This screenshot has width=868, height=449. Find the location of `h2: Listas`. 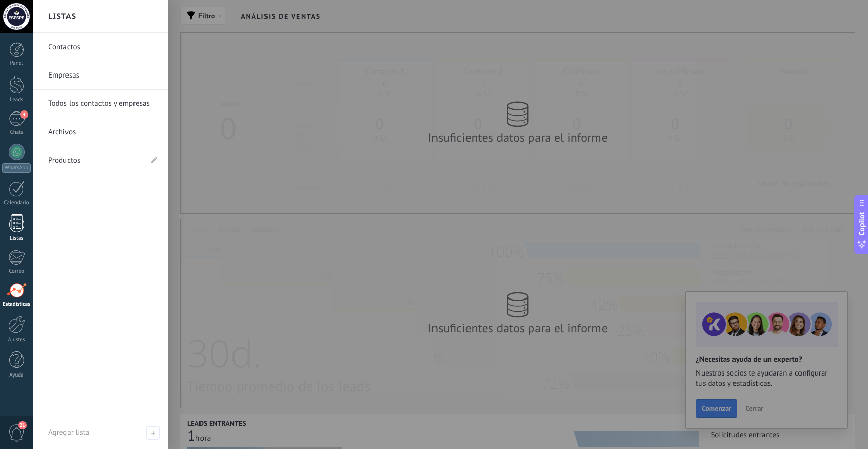

h2: Listas is located at coordinates (62, 17).